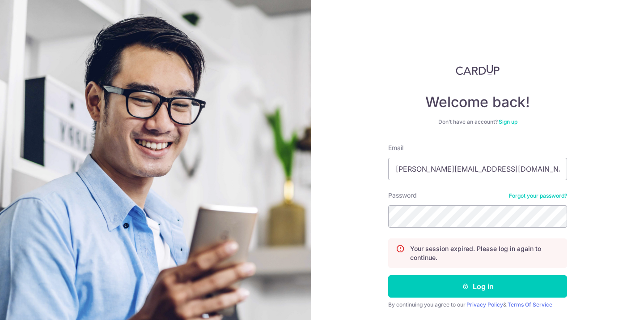  What do you see at coordinates (538, 196) in the screenshot?
I see `a: Forgot your password?` at bounding box center [538, 196].